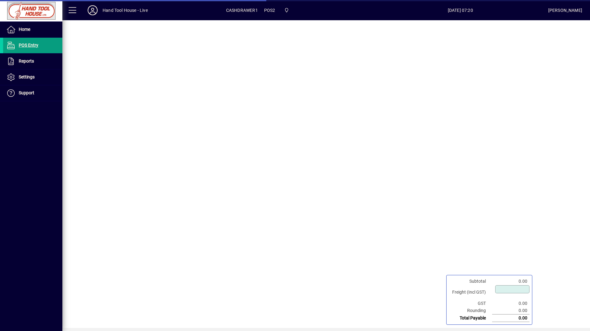  What do you see at coordinates (28, 45) in the screenshot?
I see `span: POS Entry` at bounding box center [28, 45].